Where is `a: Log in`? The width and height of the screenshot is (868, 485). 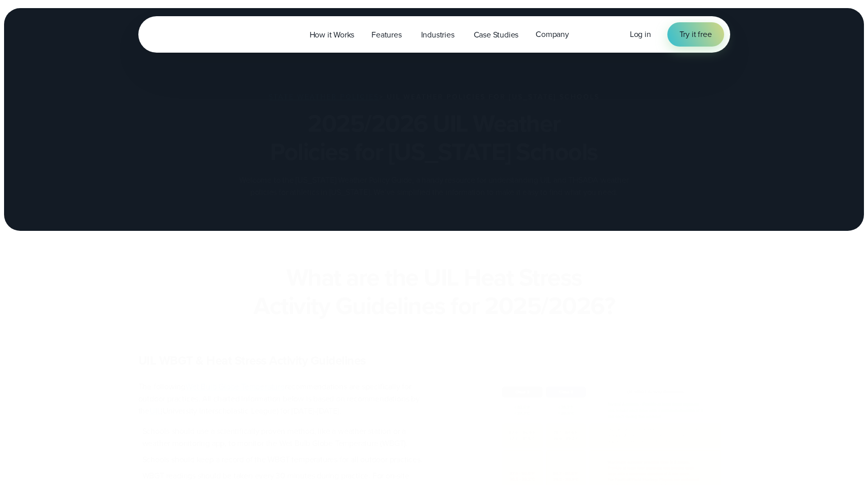
a: Log in is located at coordinates (640, 35).